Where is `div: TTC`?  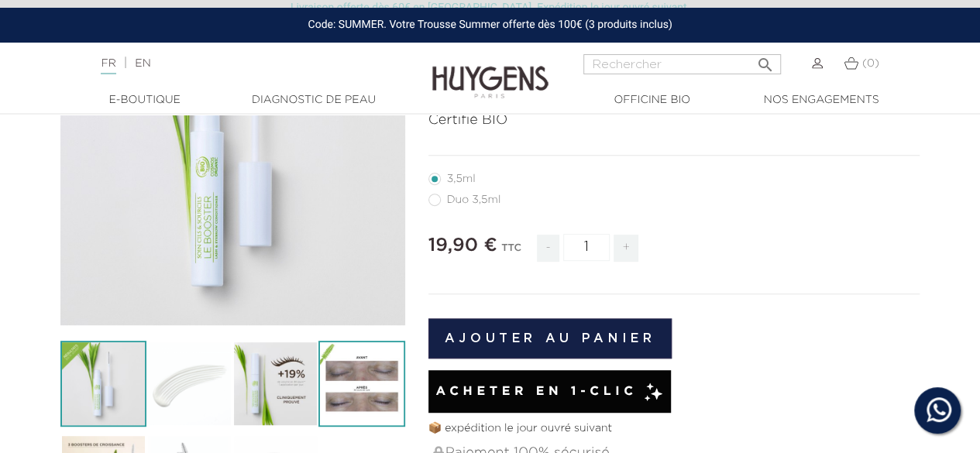 div: TTC is located at coordinates (512, 252).